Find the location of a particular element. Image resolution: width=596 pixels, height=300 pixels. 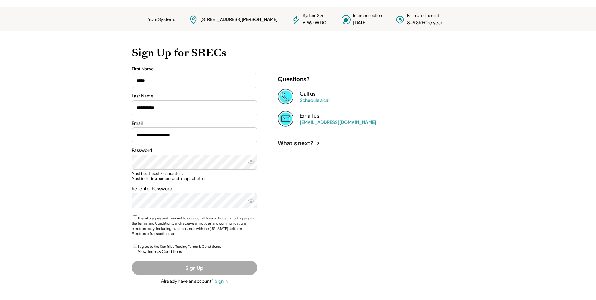

div: Must be at least 8 characters Must include a number and a capital letter is located at coordinates (194, 176).